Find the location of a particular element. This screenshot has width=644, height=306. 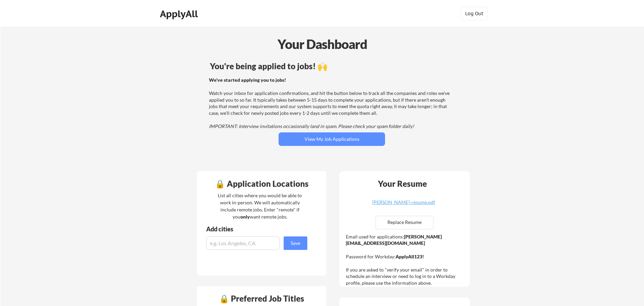

div: Your Dashboard is located at coordinates (322, 44).